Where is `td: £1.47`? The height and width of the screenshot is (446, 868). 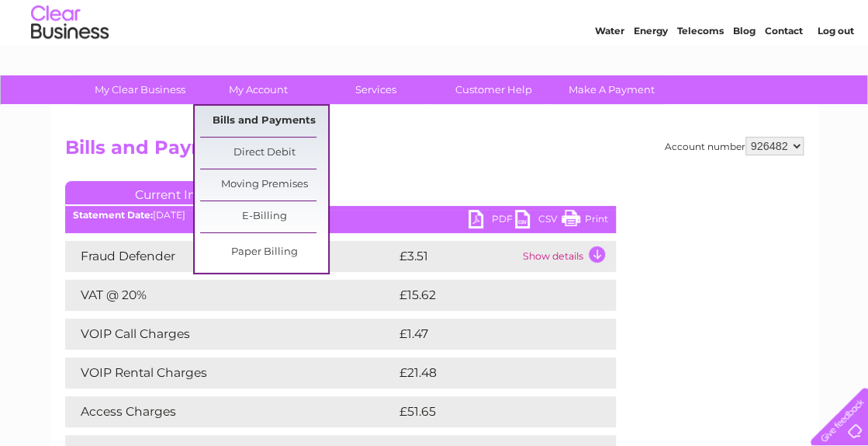 td: £1.47 is located at coordinates (487, 334).